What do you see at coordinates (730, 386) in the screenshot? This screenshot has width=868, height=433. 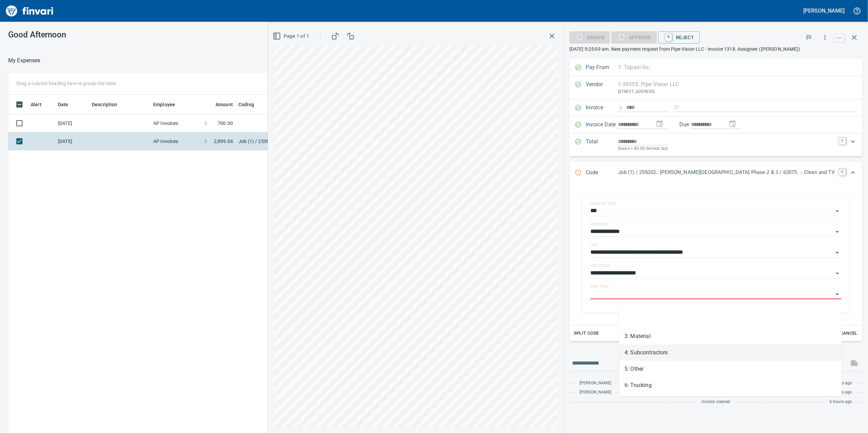 I see `li: 6: Trucking` at bounding box center [730, 386].